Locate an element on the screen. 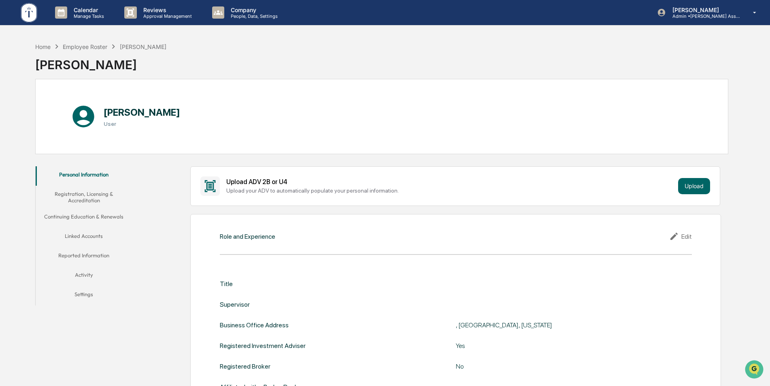 The width and height of the screenshot is (770, 386). button: Linked Accounts is located at coordinates (84, 238).